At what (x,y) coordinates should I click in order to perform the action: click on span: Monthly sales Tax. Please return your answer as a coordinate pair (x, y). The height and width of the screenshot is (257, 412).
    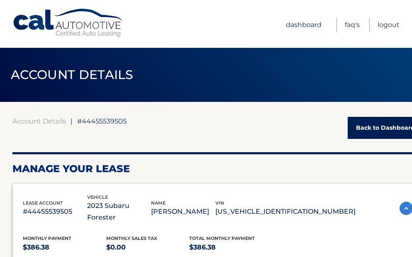
    Looking at the image, I should click on (132, 238).